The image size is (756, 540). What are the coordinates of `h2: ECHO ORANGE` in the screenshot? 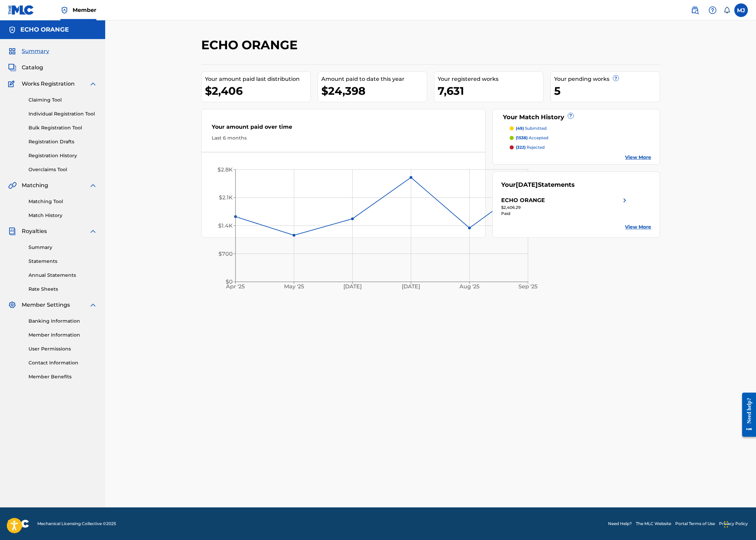 It's located at (251, 44).